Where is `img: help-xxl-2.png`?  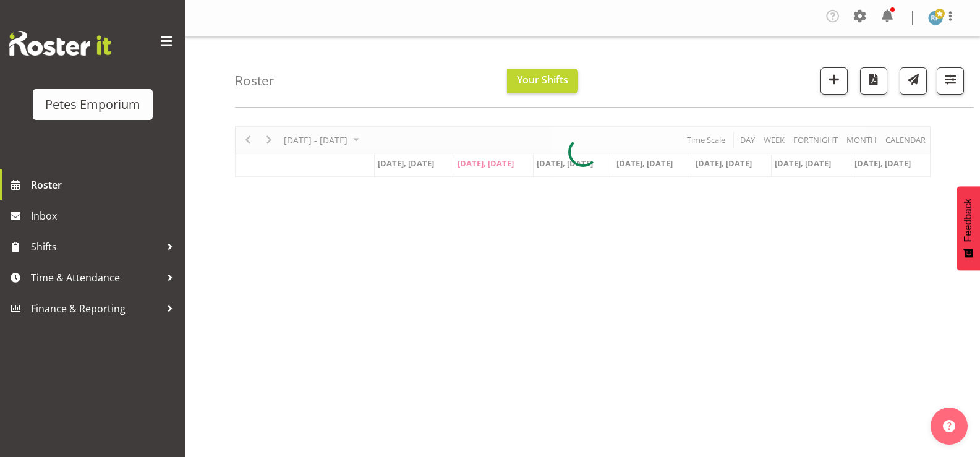 img: help-xxl-2.png is located at coordinates (949, 426).